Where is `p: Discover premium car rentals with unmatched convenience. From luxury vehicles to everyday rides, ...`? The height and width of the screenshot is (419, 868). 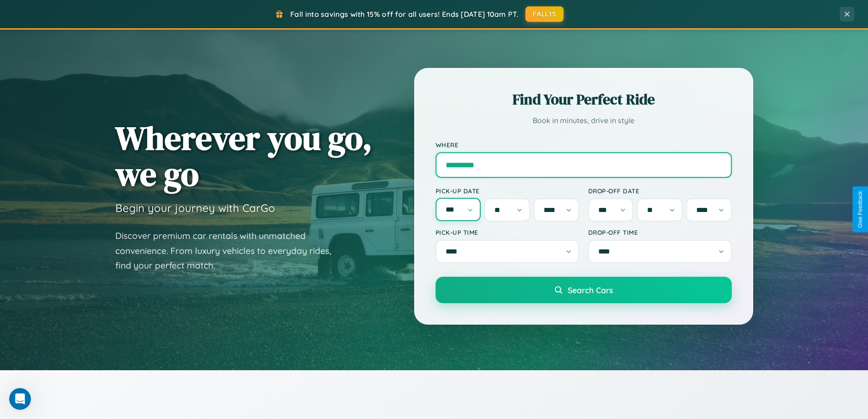
p: Discover premium car rentals with unmatched convenience. From luxury vehicles to everyday rides, ... is located at coordinates (229, 251).